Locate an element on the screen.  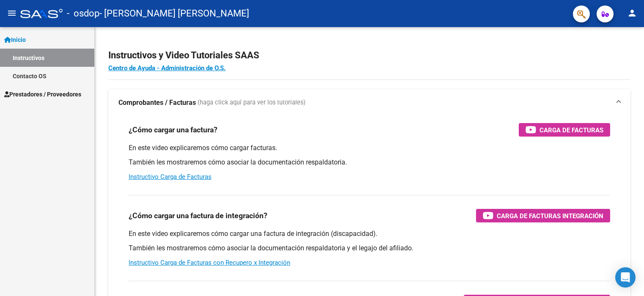
span: (haga click aquí para ver los tutoriales) is located at coordinates (251, 103).